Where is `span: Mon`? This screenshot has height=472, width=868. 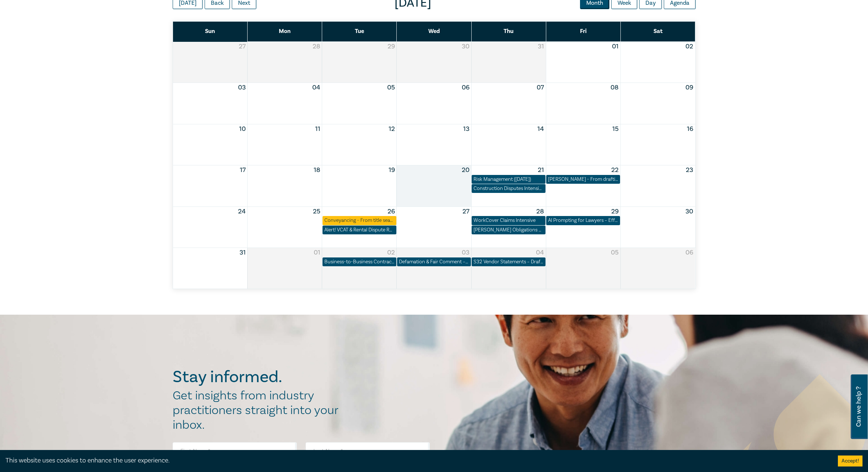 span: Mon is located at coordinates (284, 31).